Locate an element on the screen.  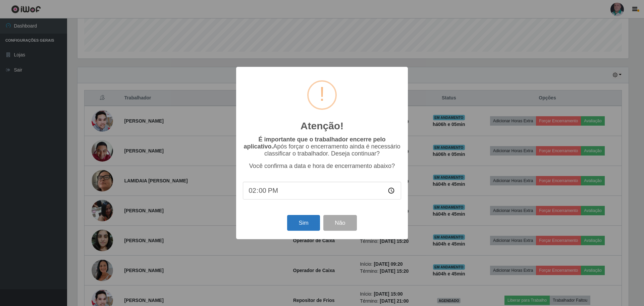
p: Você confirma a data e hora de encerramento abaixo? is located at coordinates (322, 166).